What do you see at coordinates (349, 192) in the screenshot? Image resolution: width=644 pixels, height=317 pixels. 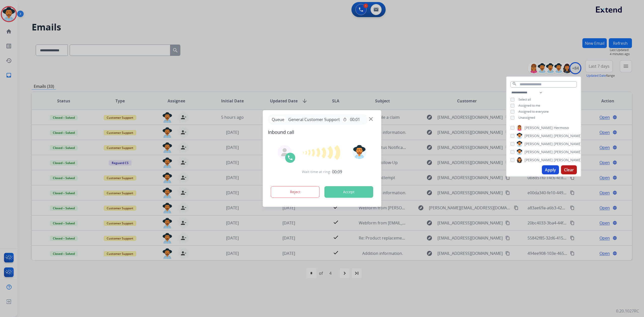 I see `button: Accept` at bounding box center [349, 192].